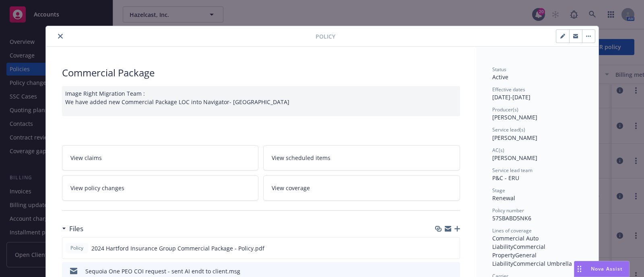 The height and width of the screenshot is (277, 644). What do you see at coordinates (500, 77) in the screenshot?
I see `span: Active` at bounding box center [500, 77].